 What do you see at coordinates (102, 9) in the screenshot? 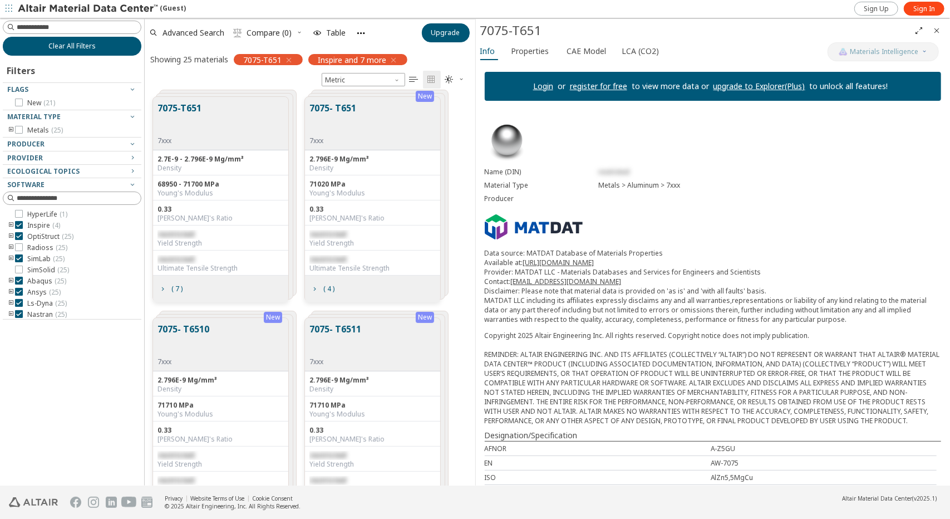
I see `div: (Guest)` at bounding box center [102, 9].